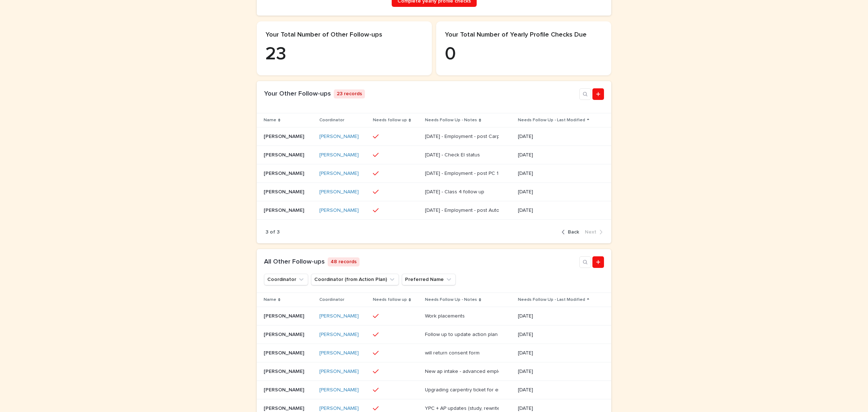 The width and height of the screenshot is (868, 412). I want to click on div: will return consent form, so click(452, 353).